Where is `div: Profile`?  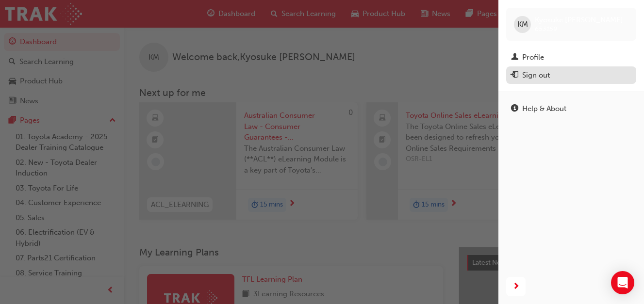 div: Profile is located at coordinates (533, 57).